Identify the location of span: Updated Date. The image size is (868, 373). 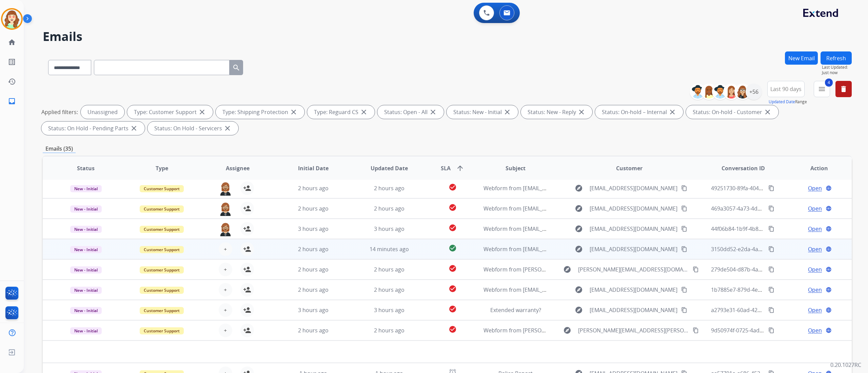
(389, 168).